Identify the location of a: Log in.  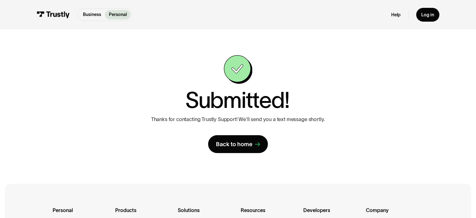
(428, 14).